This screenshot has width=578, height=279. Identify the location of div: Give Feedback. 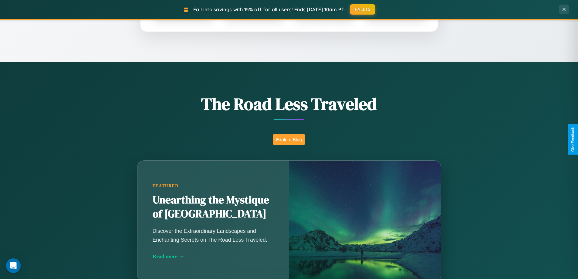
(573, 139).